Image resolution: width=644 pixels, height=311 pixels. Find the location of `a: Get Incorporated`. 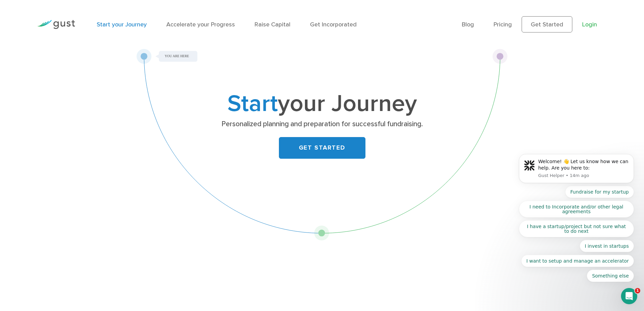

a: Get Incorporated is located at coordinates (333, 24).